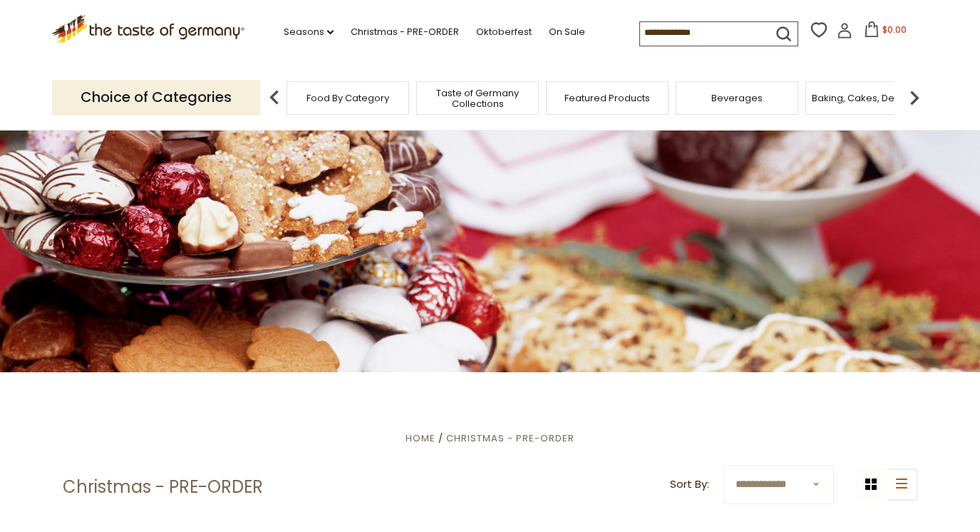  I want to click on p: Choice of Categories, so click(156, 97).